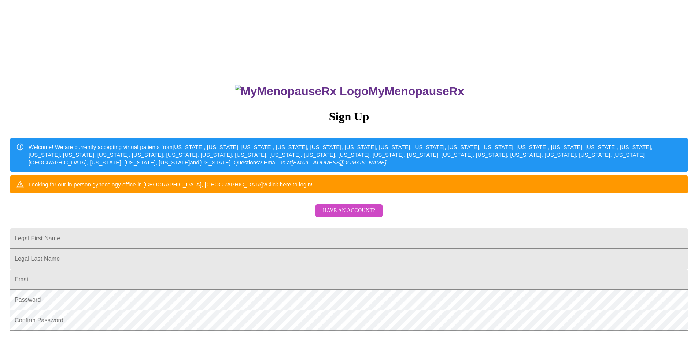 The height and width of the screenshot is (349, 698). I want to click on img: MyMenopauseRx Logo, so click(302, 91).